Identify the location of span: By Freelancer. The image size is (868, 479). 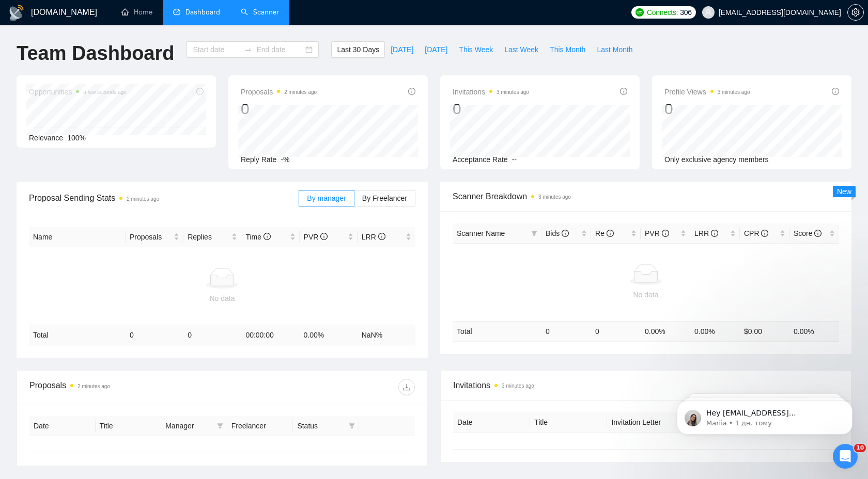
(384, 198).